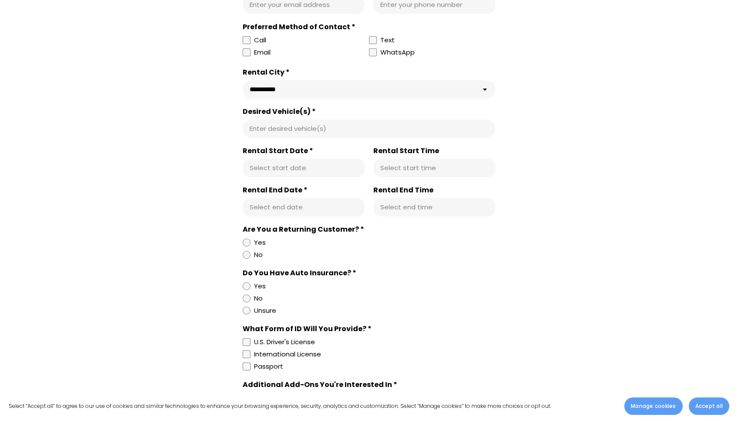  I want to click on div: What Form of ID Will You Provide? *, so click(369, 329).